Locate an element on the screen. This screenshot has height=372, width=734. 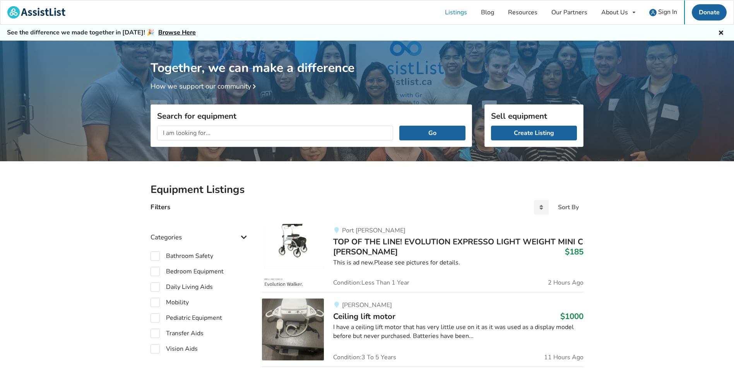
label: Mobility is located at coordinates (169, 302).